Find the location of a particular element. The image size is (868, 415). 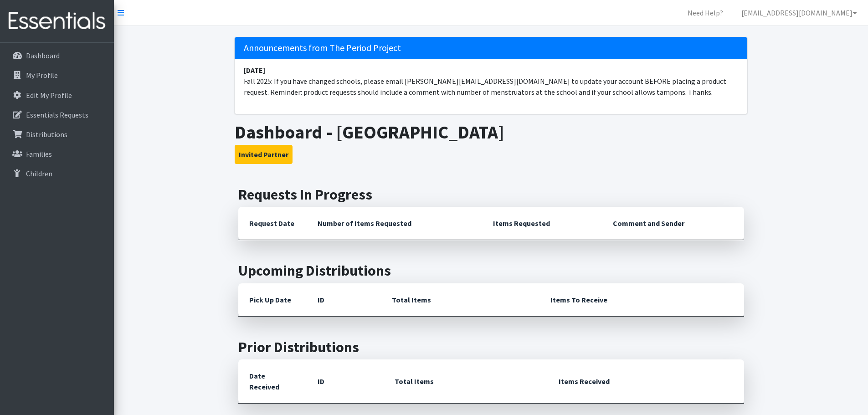

th: Items To Receive is located at coordinates (642, 300).